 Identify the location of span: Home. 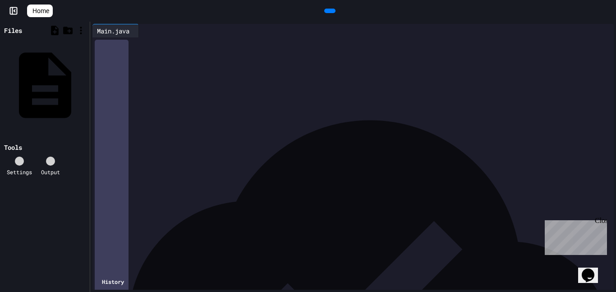
(41, 11).